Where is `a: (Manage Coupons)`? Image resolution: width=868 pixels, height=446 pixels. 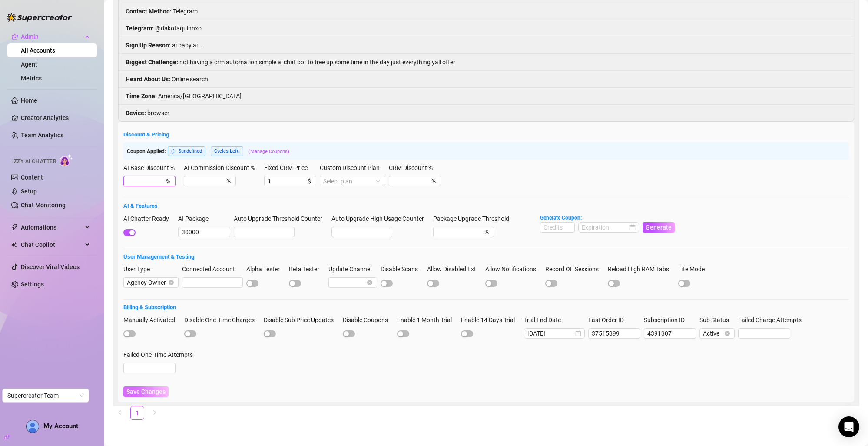
a: (Manage Coupons) is located at coordinates (269, 151).